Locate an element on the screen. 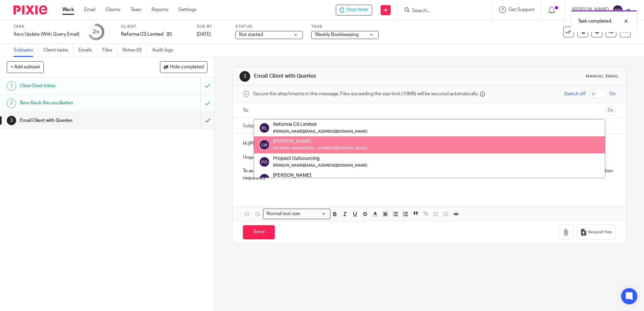 Image resolution: width=644 pixels, height=311 pixels. div: Search for option is located at coordinates (297, 214).